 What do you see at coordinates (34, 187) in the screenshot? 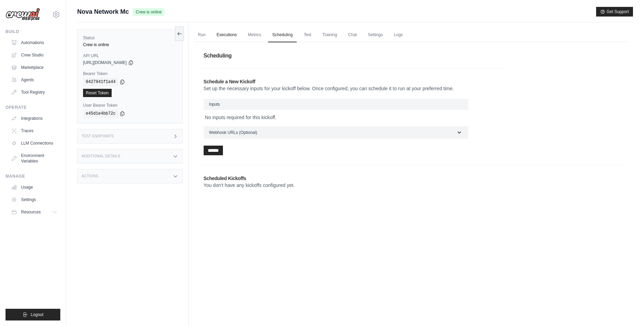
I see `a: Usage` at bounding box center [34, 187].